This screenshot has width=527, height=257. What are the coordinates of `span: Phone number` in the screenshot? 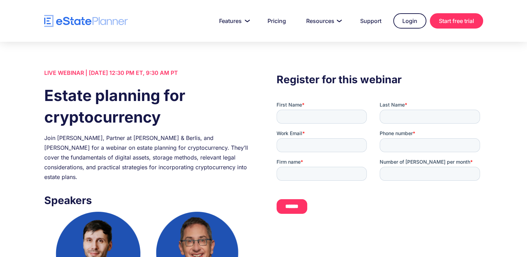 It's located at (120, 32).